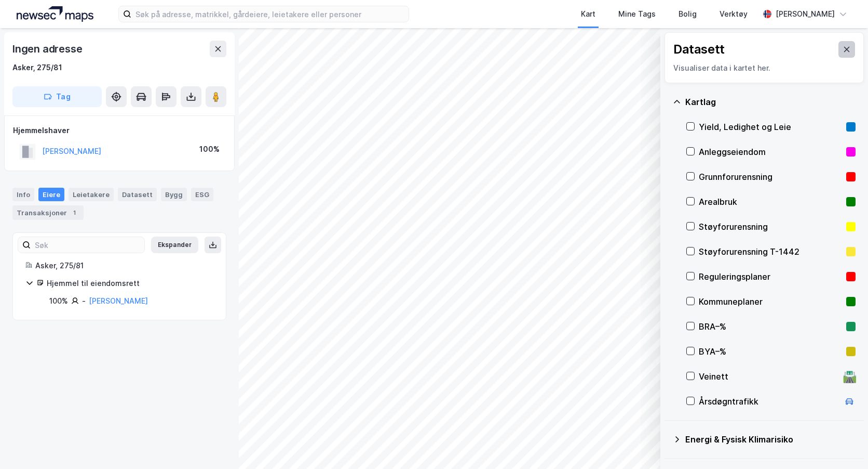  Describe the element at coordinates (74, 213) in the screenshot. I see `div: 1` at that location.